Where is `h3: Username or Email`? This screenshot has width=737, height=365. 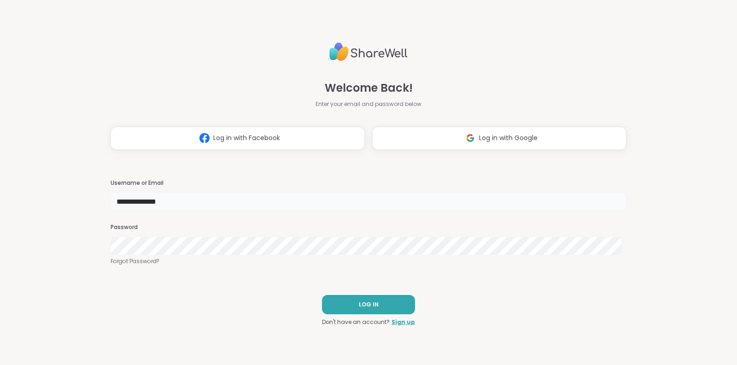 h3: Username or Email is located at coordinates (369, 183).